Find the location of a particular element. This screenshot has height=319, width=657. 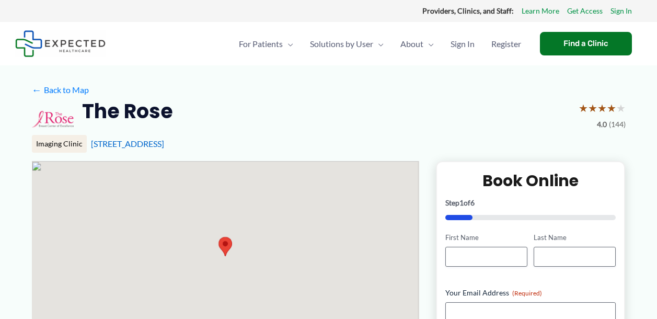

nav: Primary Site Navigation is located at coordinates (380, 44).